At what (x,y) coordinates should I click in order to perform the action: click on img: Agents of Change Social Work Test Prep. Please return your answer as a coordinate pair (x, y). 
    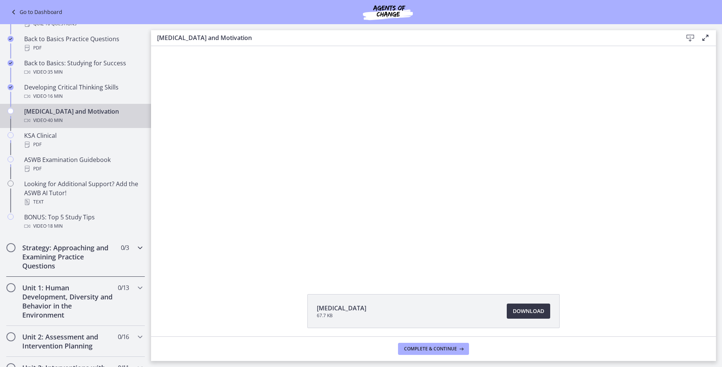
    Looking at the image, I should click on (388, 12).